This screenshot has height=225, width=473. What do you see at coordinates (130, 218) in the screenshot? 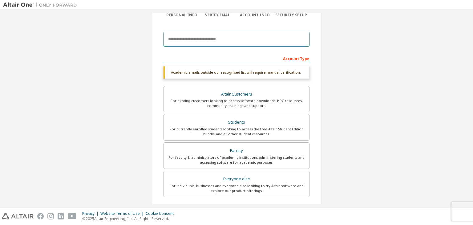
I see `p: © 2025 Altair Engineering, Inc. All Rights Reserved.` at bounding box center [130, 218].